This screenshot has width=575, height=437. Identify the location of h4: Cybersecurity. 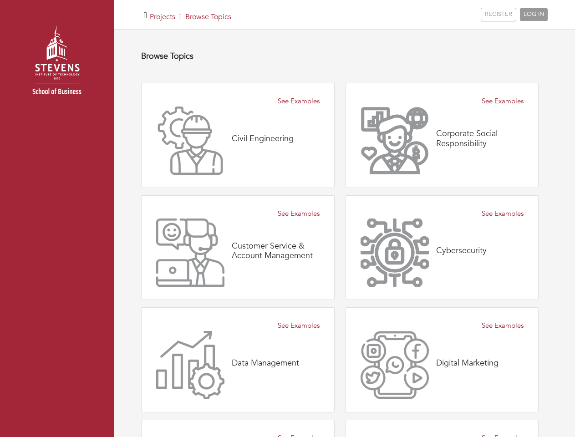
(461, 251).